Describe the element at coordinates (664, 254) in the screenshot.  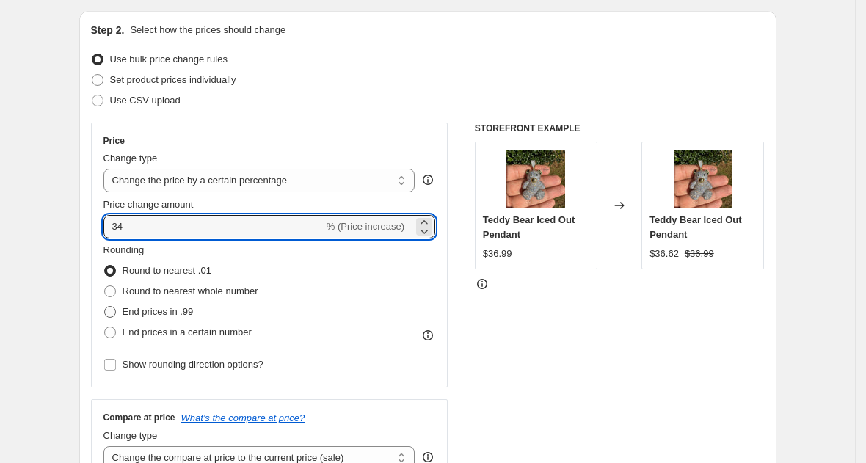
I see `div: $36.62` at that location.